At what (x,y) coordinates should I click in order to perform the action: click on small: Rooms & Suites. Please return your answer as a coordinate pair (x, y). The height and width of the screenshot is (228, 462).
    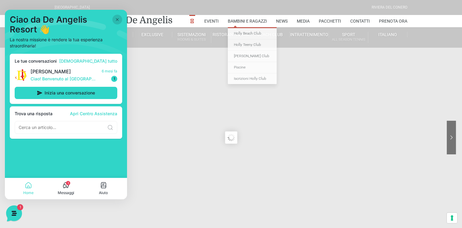
    Looking at the image, I should click on (192, 39).